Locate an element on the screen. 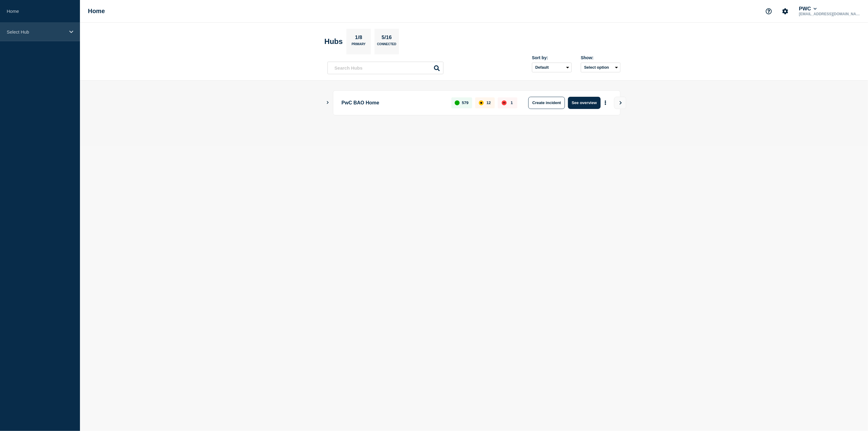  button: Account settings is located at coordinates (785, 11).